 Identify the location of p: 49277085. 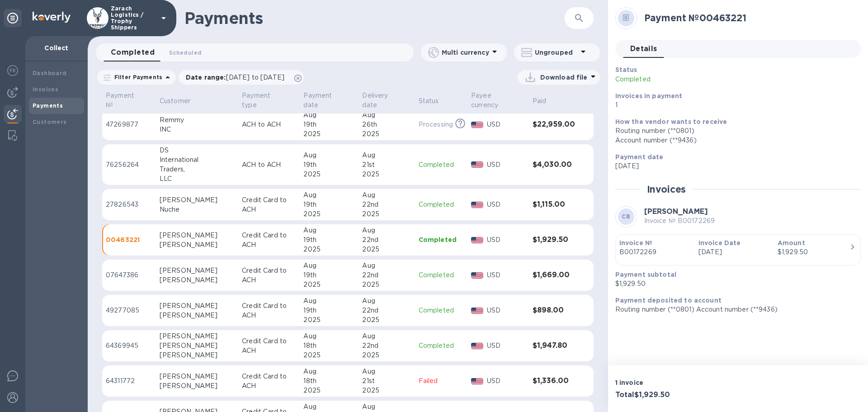
(129, 310).